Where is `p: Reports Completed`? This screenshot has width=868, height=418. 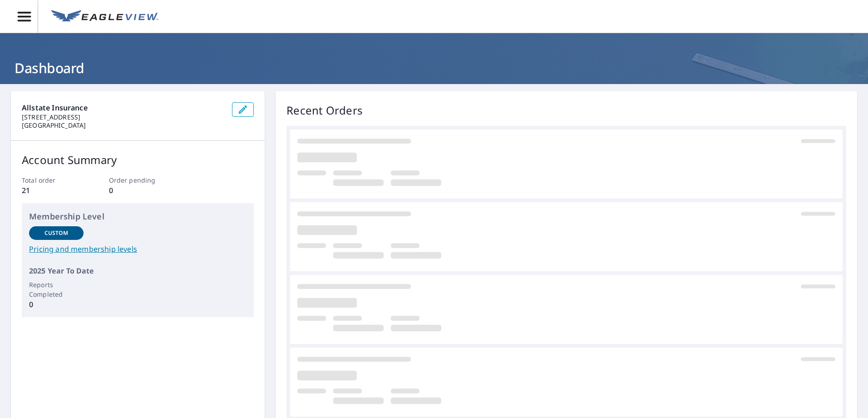 p: Reports Completed is located at coordinates (57, 289).